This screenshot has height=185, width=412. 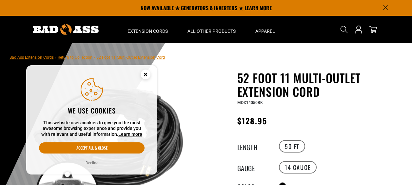 I want to click on span: Apparel, so click(x=265, y=31).